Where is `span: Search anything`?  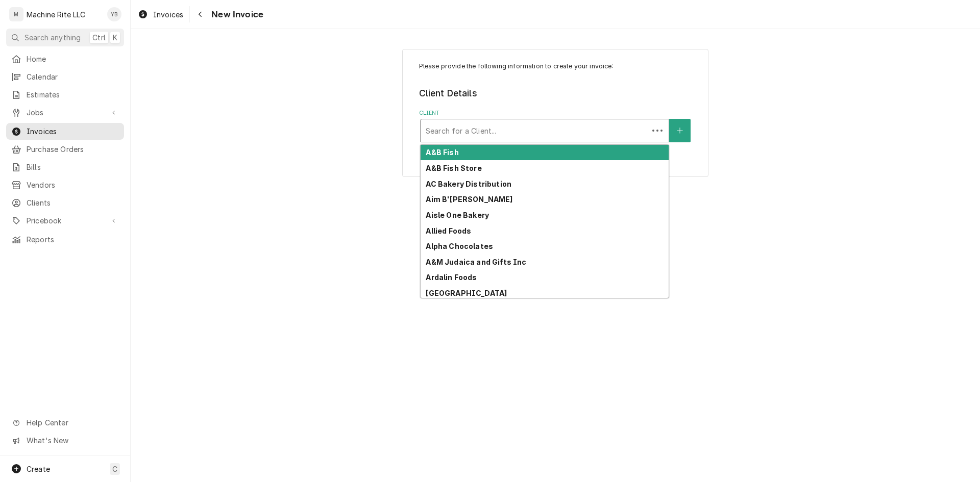 span: Search anything is located at coordinates (53, 38).